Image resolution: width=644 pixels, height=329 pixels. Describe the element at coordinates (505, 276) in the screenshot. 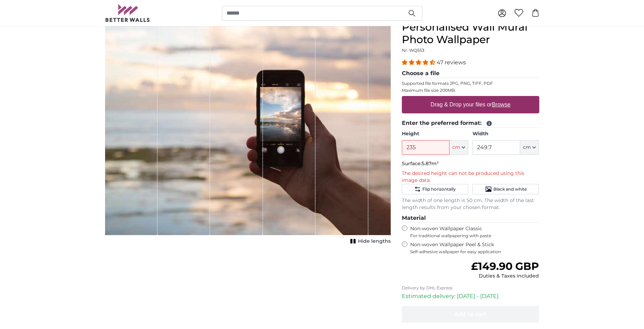

I see `div: Duties & Taxes included` at that location.